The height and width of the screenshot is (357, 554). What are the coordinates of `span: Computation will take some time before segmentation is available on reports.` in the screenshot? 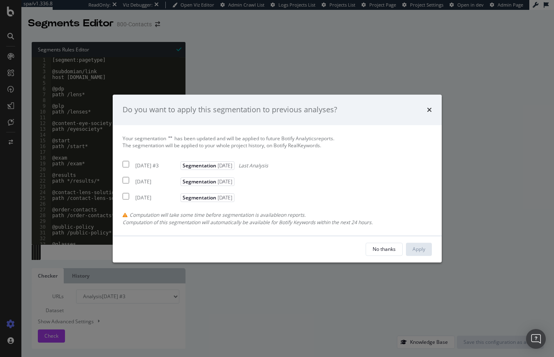 It's located at (218, 215).